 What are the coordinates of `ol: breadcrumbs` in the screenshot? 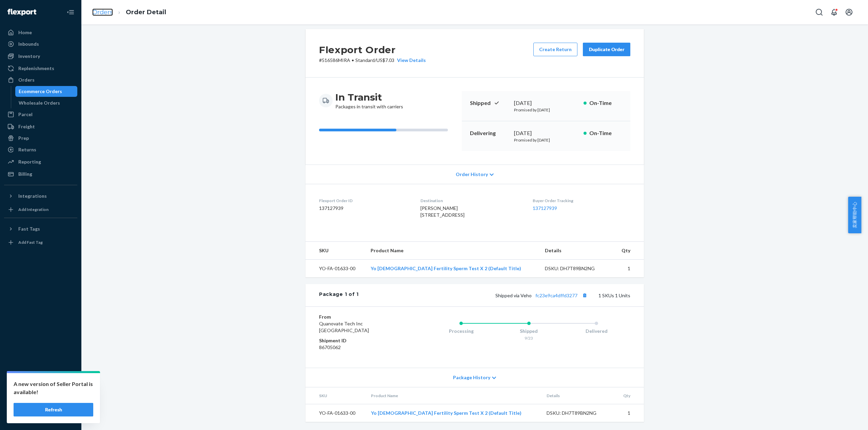 It's located at (129, 12).